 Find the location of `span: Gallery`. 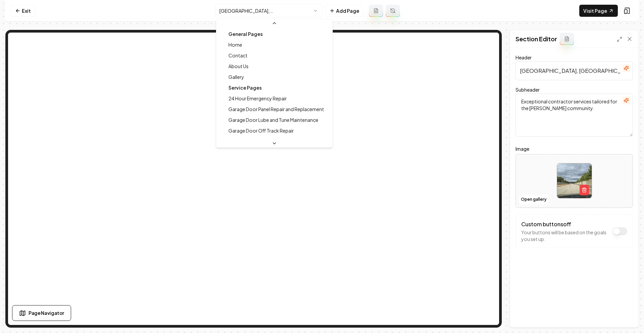

span: Gallery is located at coordinates (236, 77).